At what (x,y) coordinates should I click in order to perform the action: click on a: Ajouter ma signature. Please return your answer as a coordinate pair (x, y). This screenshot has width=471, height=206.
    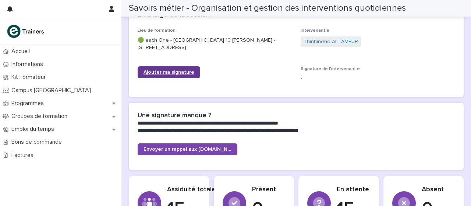
    Looking at the image, I should click on (169, 72).